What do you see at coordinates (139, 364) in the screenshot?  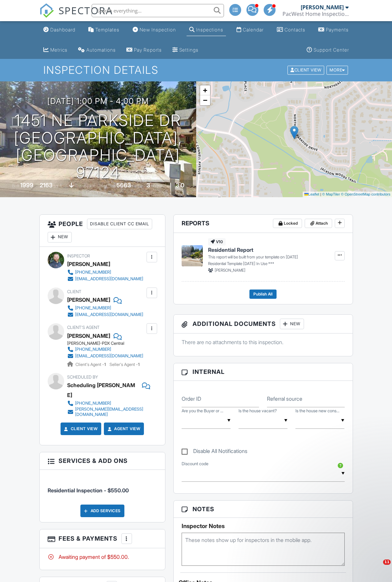 I see `strong: 1` at bounding box center [139, 364].